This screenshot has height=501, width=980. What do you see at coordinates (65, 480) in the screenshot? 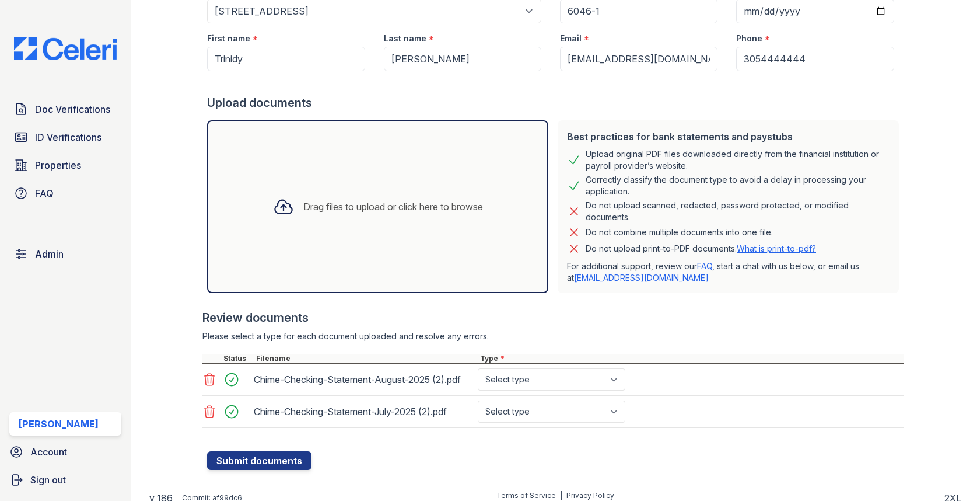
I see `button: Sign out` at bounding box center [65, 480].